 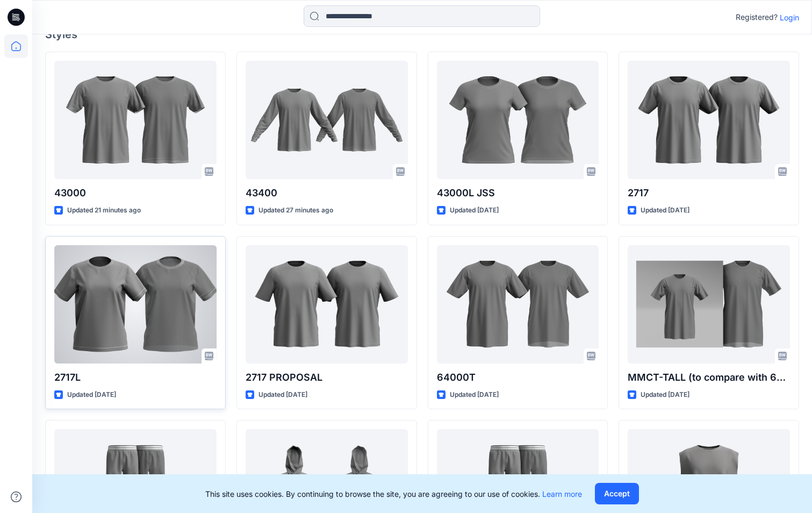 What do you see at coordinates (326, 120) in the screenshot?
I see `a: 43400` at bounding box center [326, 120].